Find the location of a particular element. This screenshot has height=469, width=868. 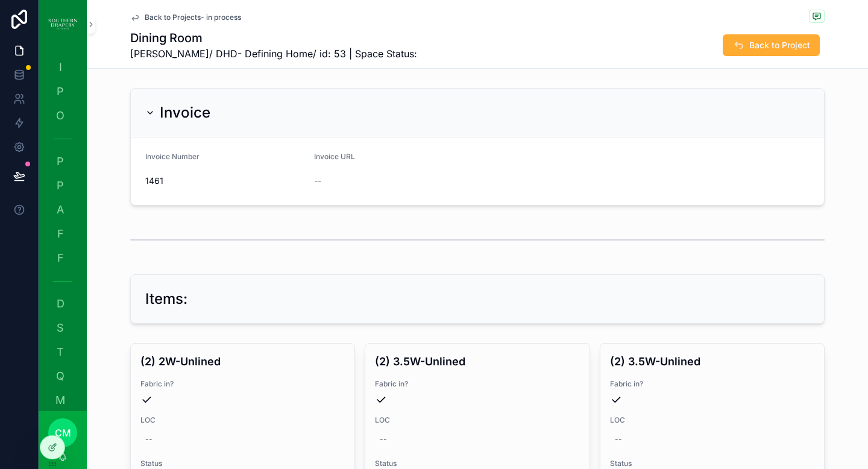

span: T is located at coordinates (60, 352).